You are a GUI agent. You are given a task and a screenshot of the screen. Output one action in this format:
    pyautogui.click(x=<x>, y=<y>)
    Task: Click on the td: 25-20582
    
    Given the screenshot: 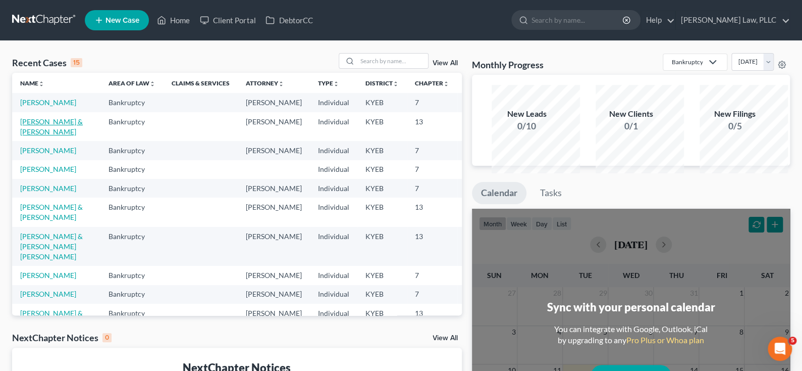 What is the action you would take?
    pyautogui.click(x=482, y=150)
    